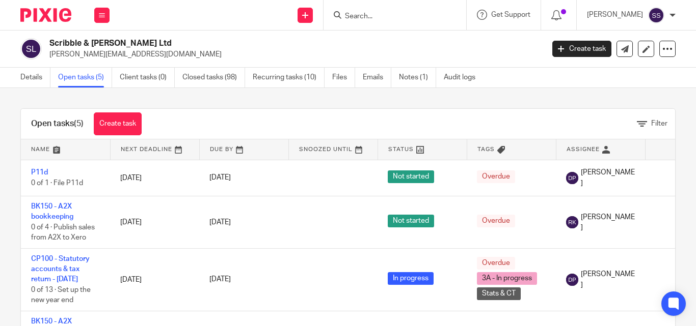 This screenshot has height=326, width=696. What do you see at coordinates (52, 212) in the screenshot?
I see `a: BK150 - A2X bookkeeping` at bounding box center [52, 212].